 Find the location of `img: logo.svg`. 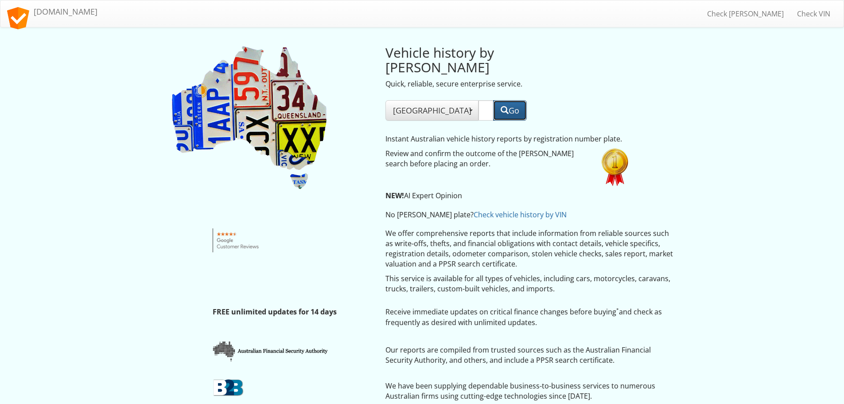

img: logo.svg is located at coordinates (18, 18).